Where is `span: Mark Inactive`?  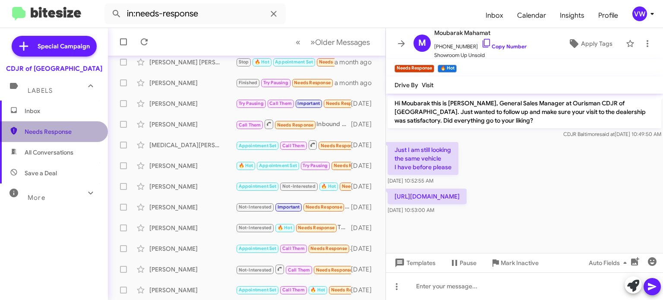
span: Mark Inactive is located at coordinates (520, 263).